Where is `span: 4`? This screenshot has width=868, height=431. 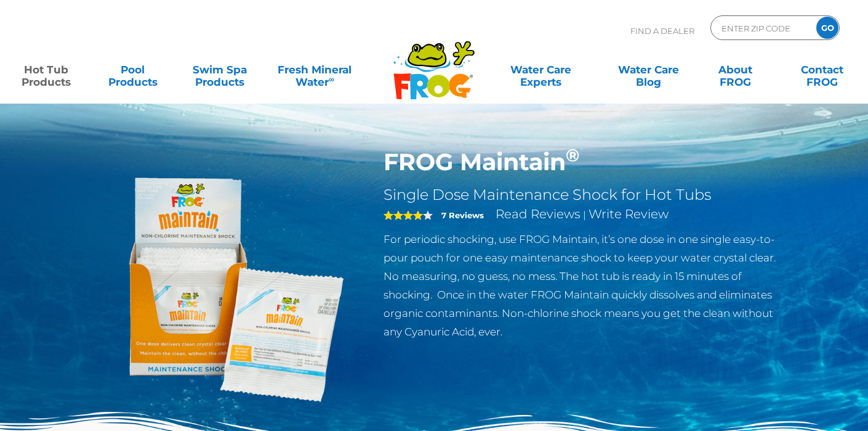
span: 4 is located at coordinates (404, 215).